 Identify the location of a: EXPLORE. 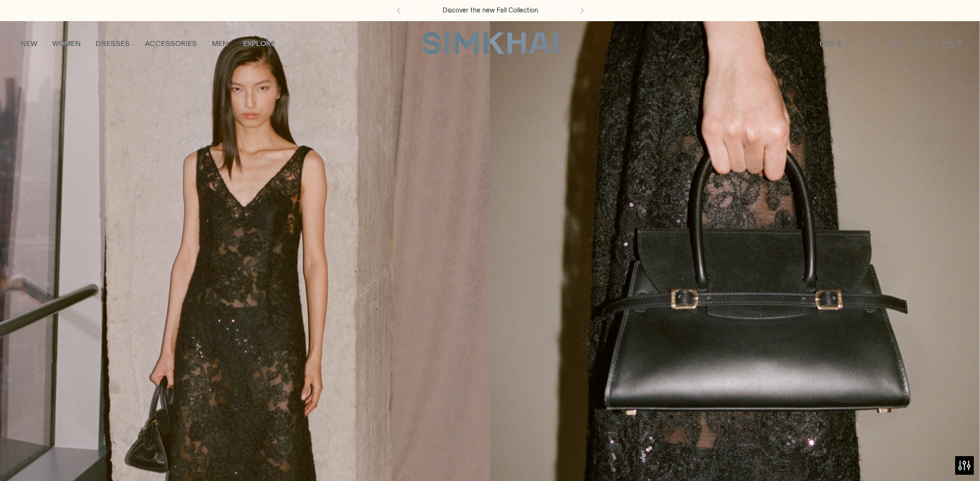
(259, 44).